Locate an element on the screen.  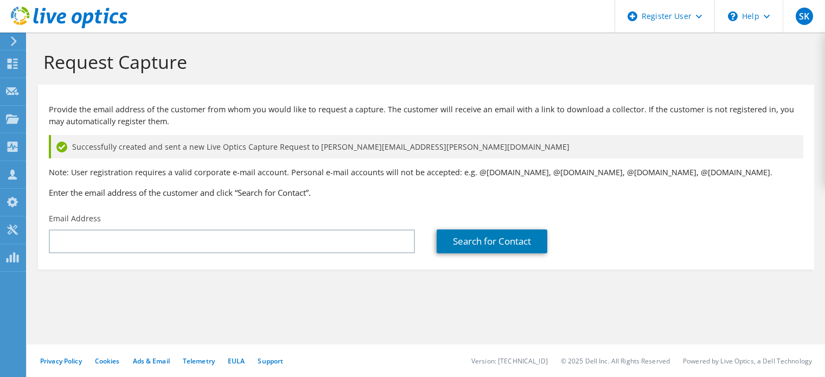
p: Note: User registration requires a valid corporate e-mail account. Personal e-mail accounts will ... is located at coordinates (426, 173).